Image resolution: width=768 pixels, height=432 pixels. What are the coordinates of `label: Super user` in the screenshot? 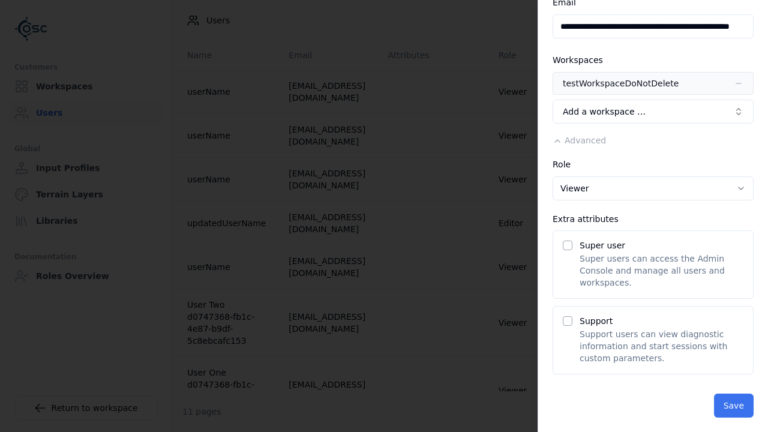 It's located at (602, 245).